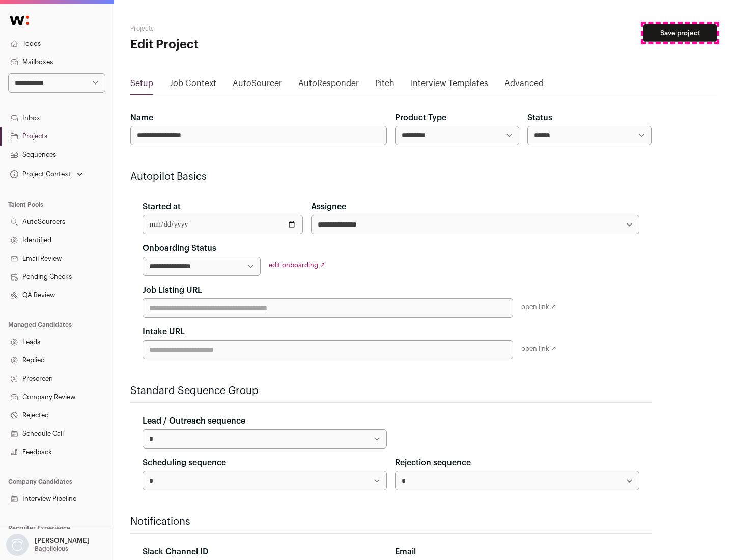 This screenshot has width=733, height=560. Describe the element at coordinates (163, 332) in the screenshot. I see `label: Intake URL` at that location.